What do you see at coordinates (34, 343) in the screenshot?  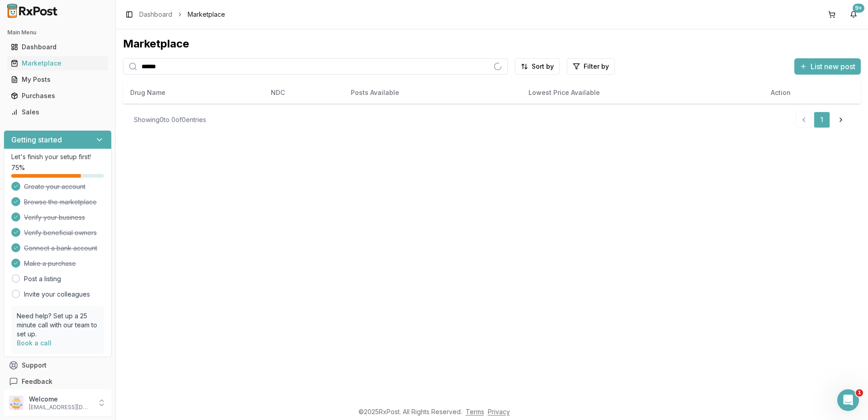 I see `a: Book a call` at bounding box center [34, 343].